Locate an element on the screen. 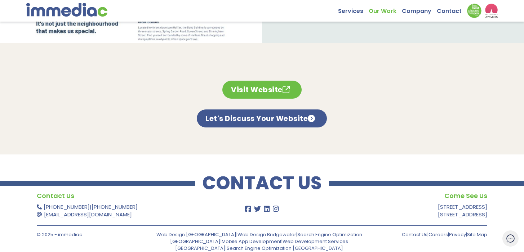 This screenshot has width=524, height=252. a: Our Work is located at coordinates (385, 9).